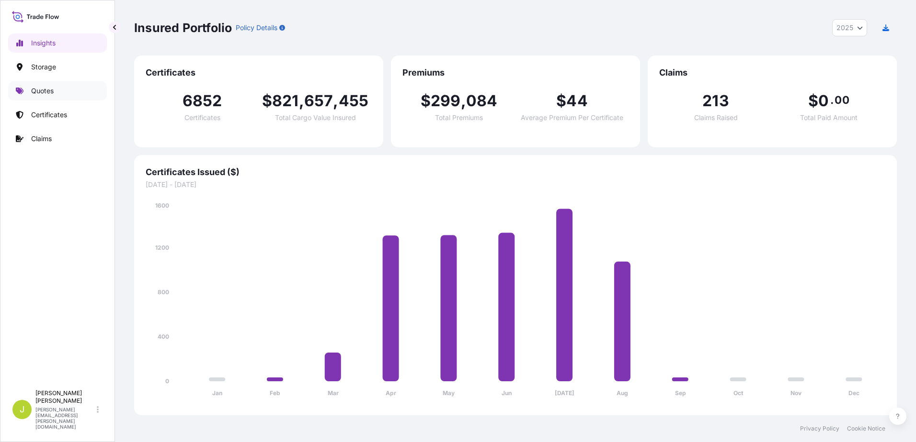 The image size is (916, 442). Describe the element at coordinates (42, 91) in the screenshot. I see `p: Quotes` at that location.